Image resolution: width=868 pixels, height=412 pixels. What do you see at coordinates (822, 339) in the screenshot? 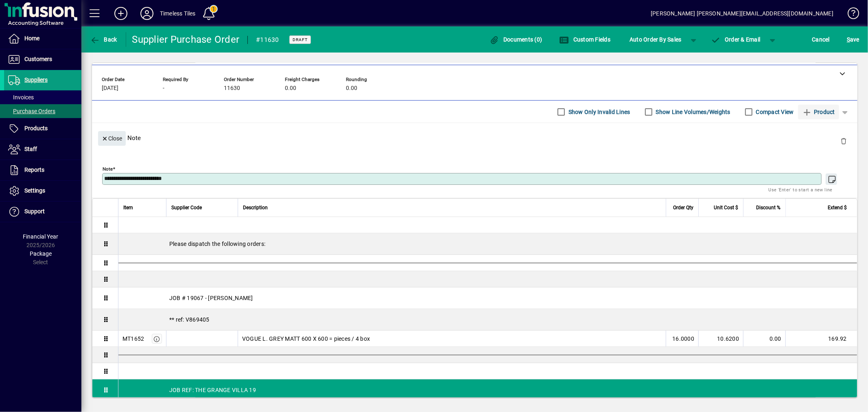
I see `td: 169.92` at bounding box center [822, 339].